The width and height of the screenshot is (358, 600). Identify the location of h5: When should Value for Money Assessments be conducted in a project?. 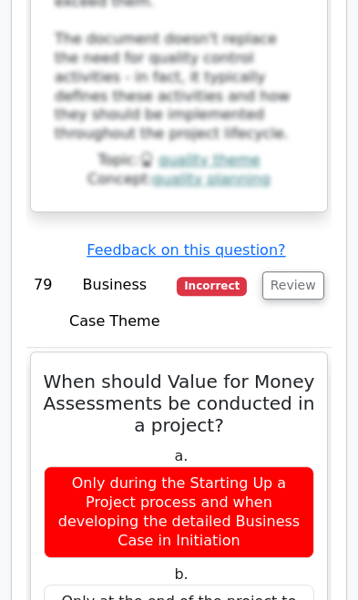
(178, 403).